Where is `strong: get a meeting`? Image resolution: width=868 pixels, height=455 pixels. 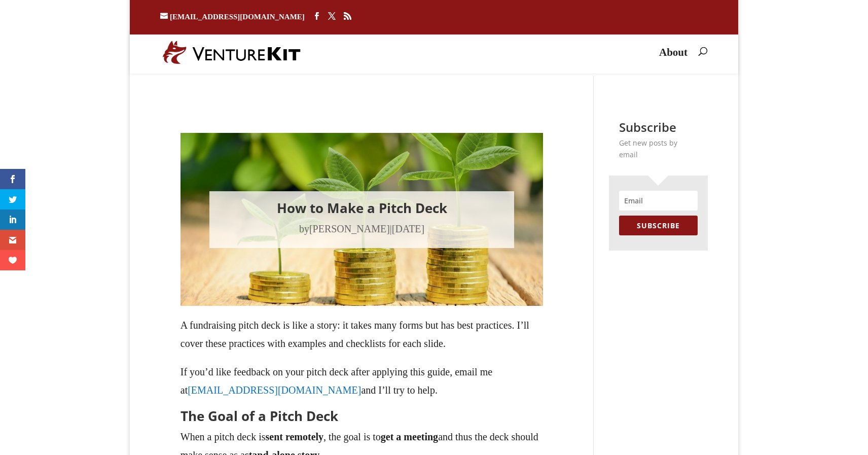
strong: get a meeting is located at coordinates (409, 437).